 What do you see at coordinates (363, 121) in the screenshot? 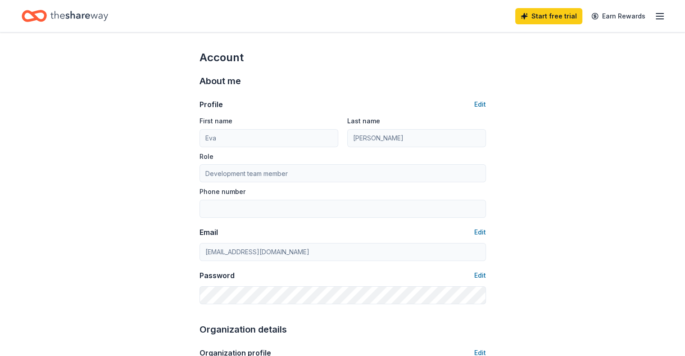
I see `label: Last name` at bounding box center [363, 121].